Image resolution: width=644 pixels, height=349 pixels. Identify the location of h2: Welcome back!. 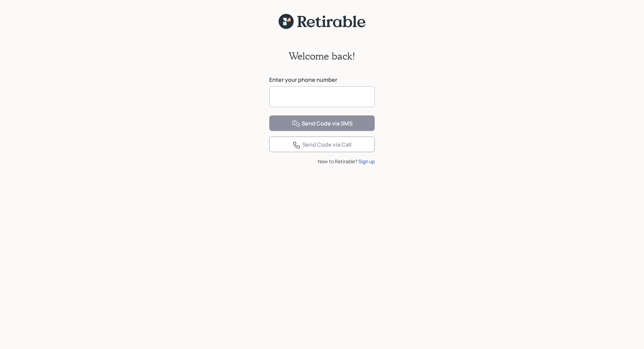
(322, 56).